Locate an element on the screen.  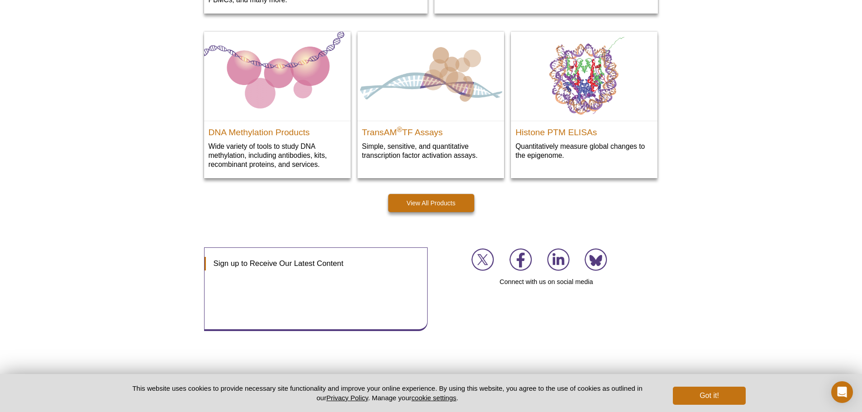
img: TransAM is located at coordinates (431, 76).